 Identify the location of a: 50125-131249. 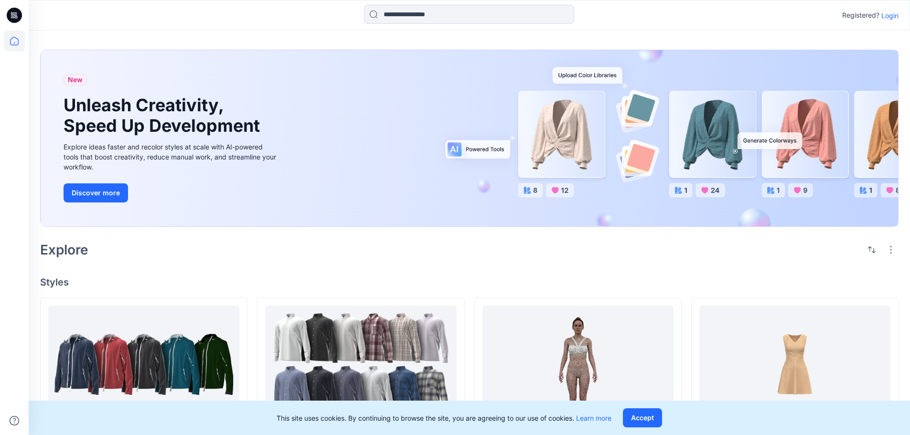
(144, 365).